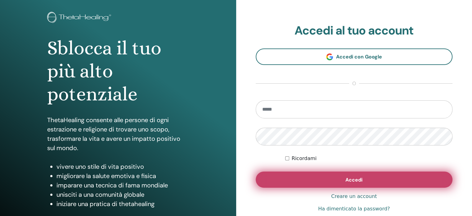  I want to click on li: vivere uno stile di vita positivo, so click(123, 166).